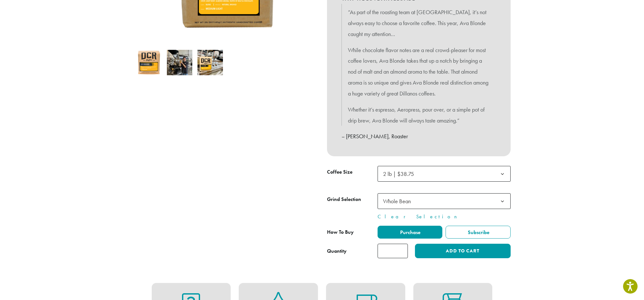 The image size is (644, 300). What do you see at coordinates (419, 72) in the screenshot?
I see `p: While chocolate flavor notes are a real crowd-pleaser for most coffee lovers, Ava Blonde takes th...` at bounding box center [419, 72].